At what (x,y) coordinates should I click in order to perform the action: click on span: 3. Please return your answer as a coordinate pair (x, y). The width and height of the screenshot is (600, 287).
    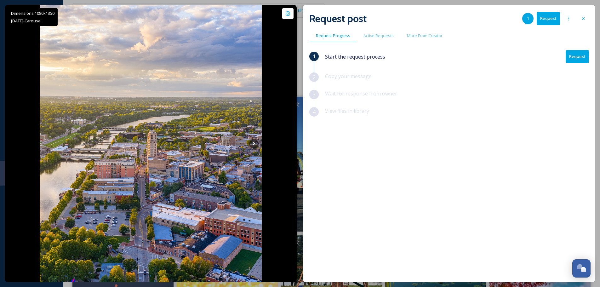
    Looking at the image, I should click on (314, 95).